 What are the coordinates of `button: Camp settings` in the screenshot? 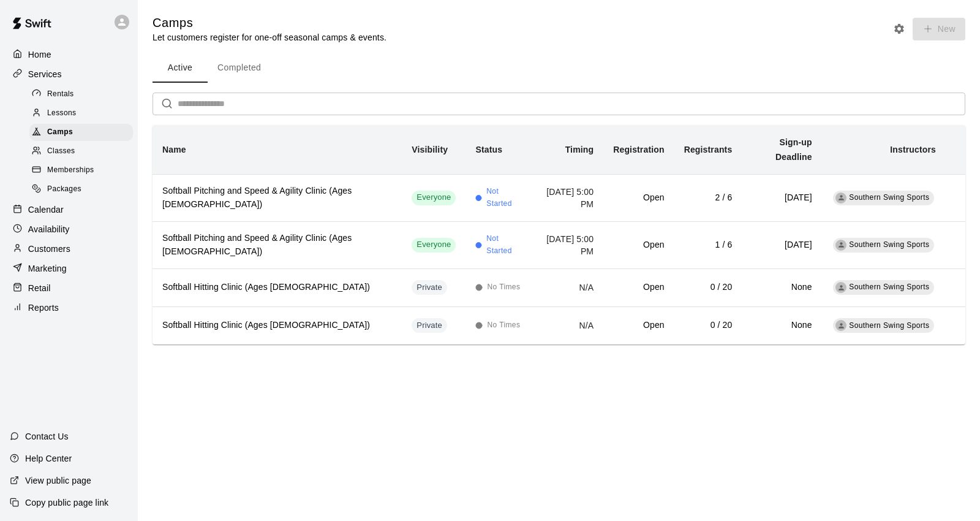 It's located at (899, 28).